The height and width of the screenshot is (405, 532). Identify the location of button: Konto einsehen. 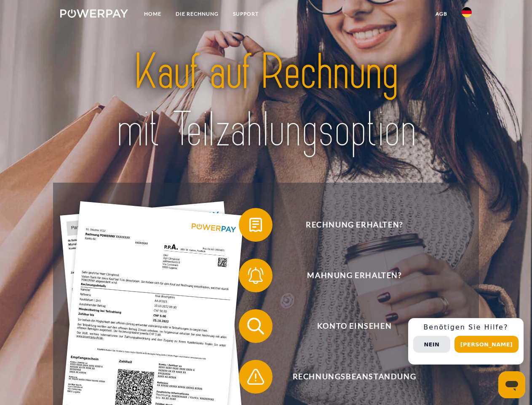
(348, 326).